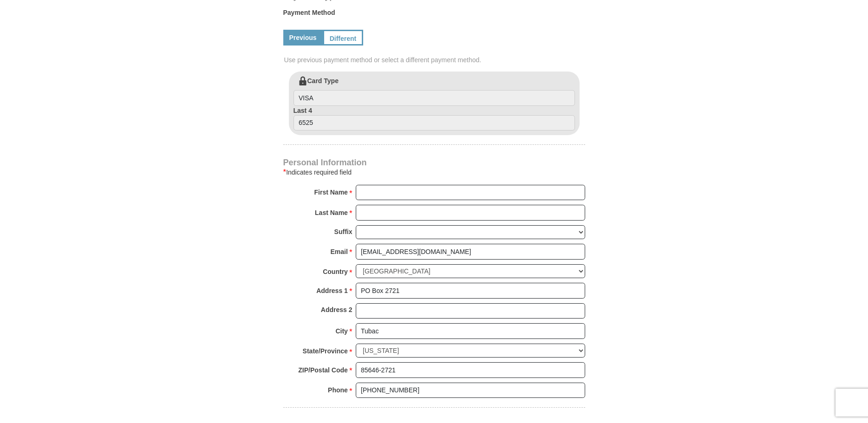 The height and width of the screenshot is (423, 868). Describe the element at coordinates (323, 370) in the screenshot. I see `strong: ZIP/Postal Code` at that location.